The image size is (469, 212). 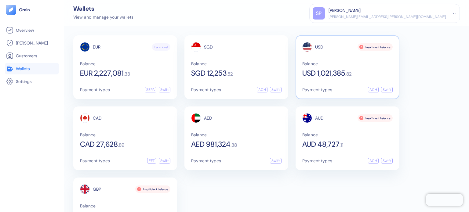 What do you see at coordinates (97, 118) in the screenshot?
I see `span: CAD` at bounding box center [97, 118].